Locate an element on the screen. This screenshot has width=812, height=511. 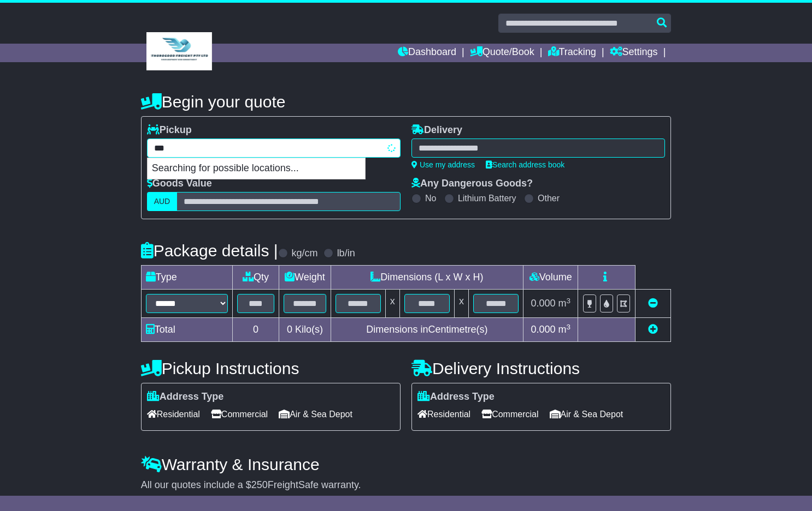
a: Search address book is located at coordinates (525, 165).